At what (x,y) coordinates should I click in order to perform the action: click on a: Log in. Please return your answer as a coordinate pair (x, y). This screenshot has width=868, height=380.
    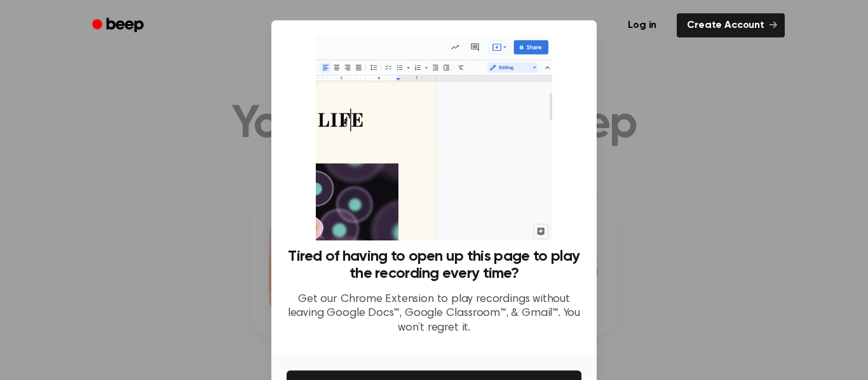
    Looking at the image, I should click on (642, 26).